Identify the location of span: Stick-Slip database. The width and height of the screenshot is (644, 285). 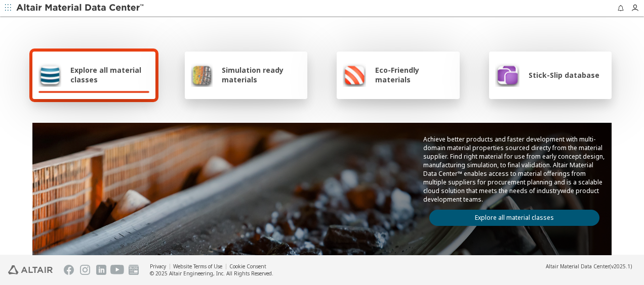
(564, 75).